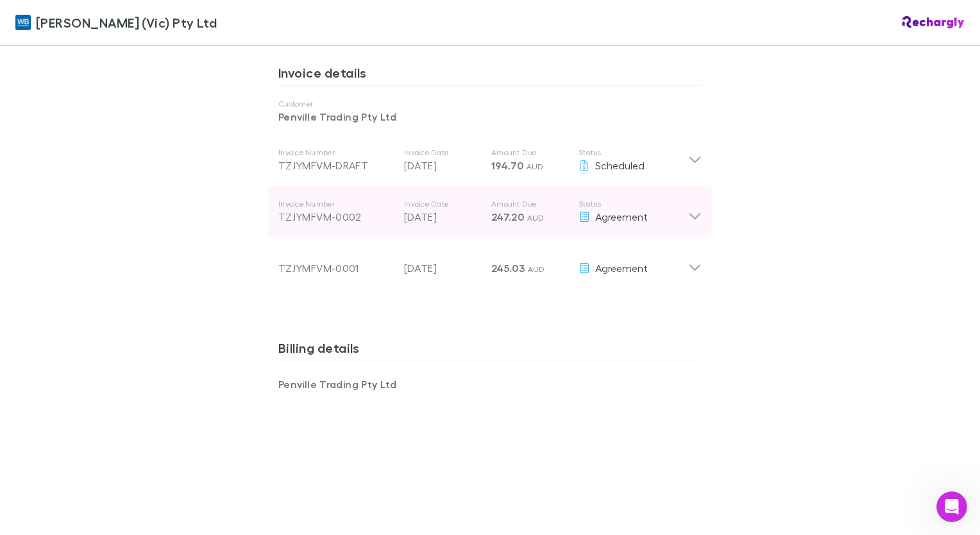 This screenshot has width=980, height=535. Describe the element at coordinates (336, 217) in the screenshot. I see `div: TZJYMFVM-0002` at that location.